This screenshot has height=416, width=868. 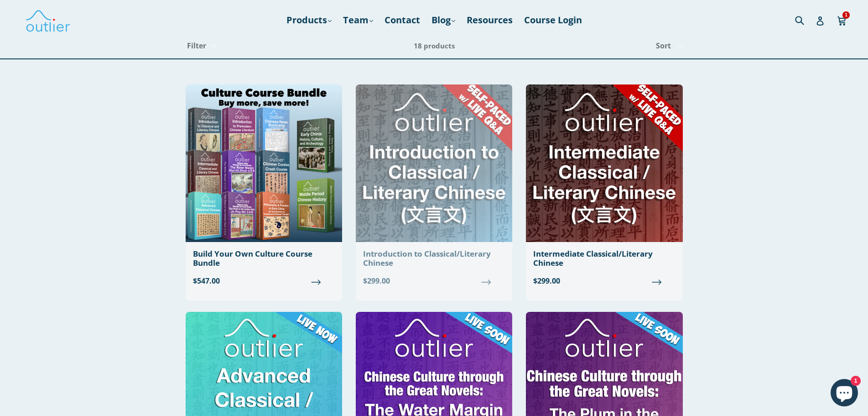 What do you see at coordinates (604, 163) in the screenshot?
I see `img: Intermediate Classical/Literary Chinese` at bounding box center [604, 163].